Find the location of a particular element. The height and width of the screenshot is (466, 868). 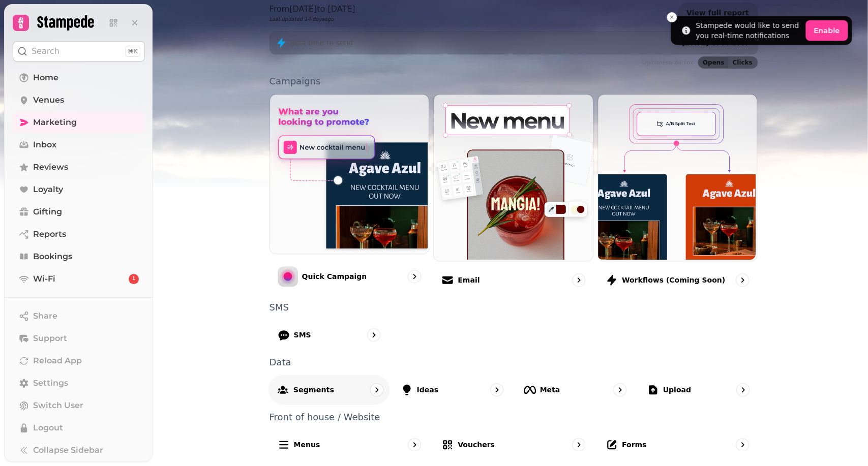

img: Email is located at coordinates (512, 176).